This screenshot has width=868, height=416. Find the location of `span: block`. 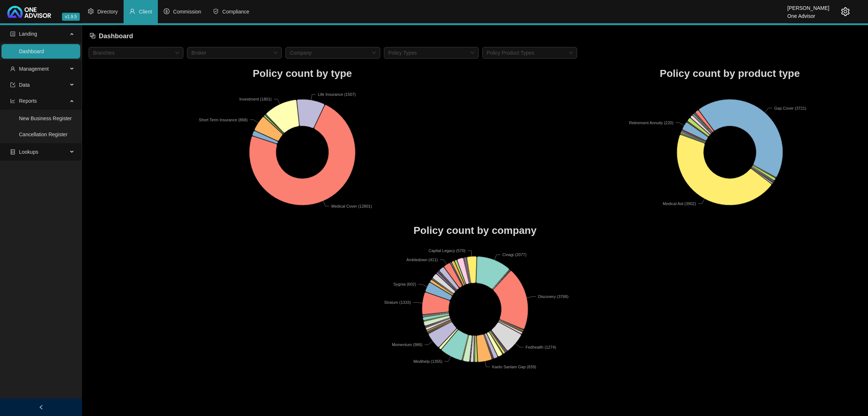

span: block is located at coordinates (93, 36).